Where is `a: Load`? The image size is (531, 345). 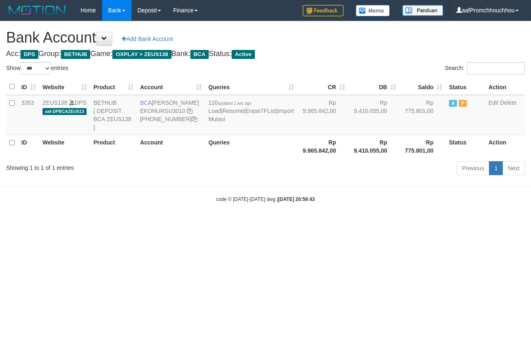
a: Load is located at coordinates (215, 111).